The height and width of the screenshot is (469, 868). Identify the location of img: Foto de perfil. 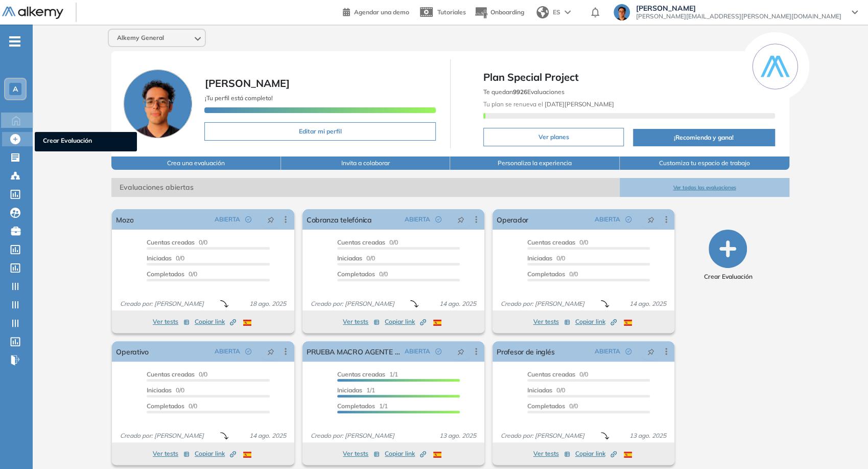
(158, 104).